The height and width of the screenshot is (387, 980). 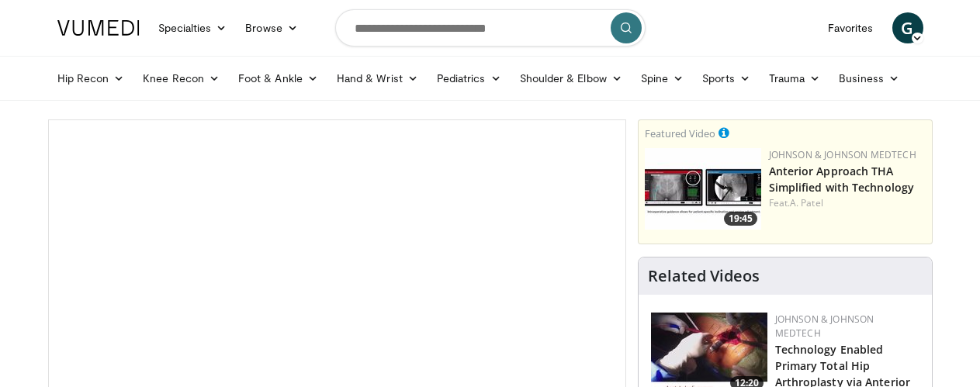 What do you see at coordinates (806, 203) in the screenshot?
I see `a: A. Patel` at bounding box center [806, 203].